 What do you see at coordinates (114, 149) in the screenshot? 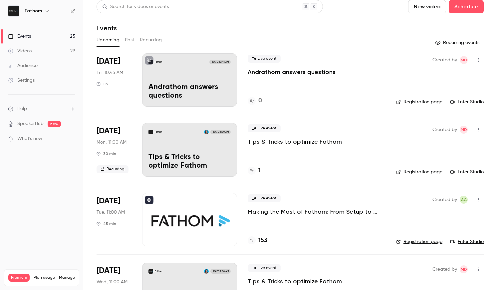
I see `div: Sep 22 Mon, 12:00 PM (America/Toronto)` at bounding box center [114, 149].